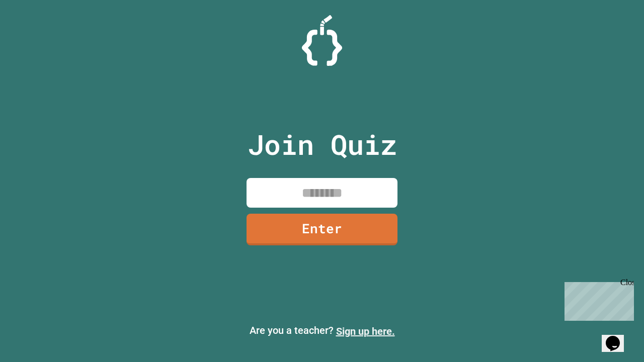 The height and width of the screenshot is (362, 644). Describe the element at coordinates (322, 230) in the screenshot. I see `a: Enter` at that location.